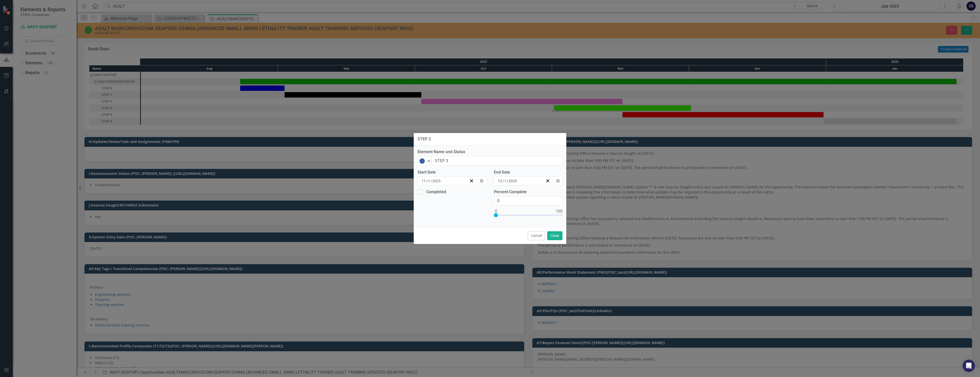  What do you see at coordinates (490, 152) in the screenshot?
I see `label: Element Name and Status` at bounding box center [490, 152].